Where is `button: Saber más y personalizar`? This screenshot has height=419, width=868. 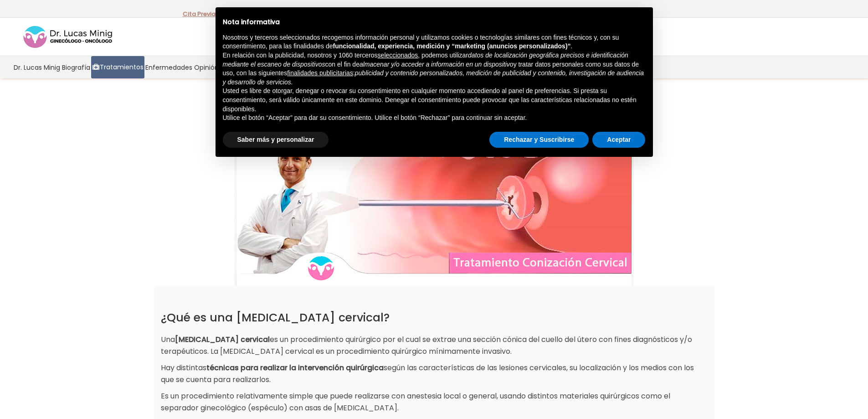
button: Saber más y personalizar is located at coordinates (276, 140).